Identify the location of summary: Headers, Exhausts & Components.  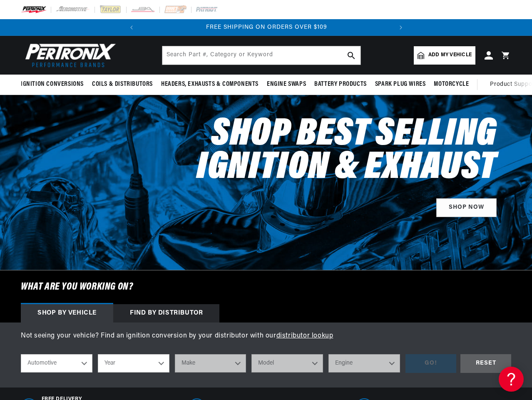
(210, 84).